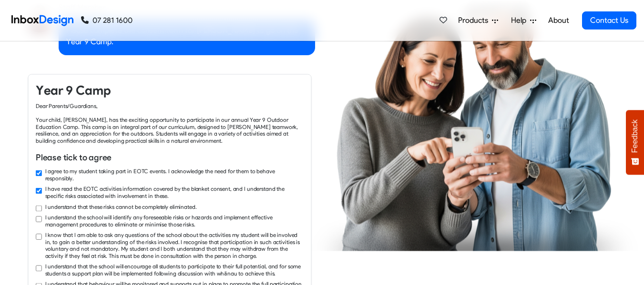 This screenshot has width=644, height=285. What do you see at coordinates (170, 90) in the screenshot?
I see `h4: Year 9 Camp` at bounding box center [170, 90].